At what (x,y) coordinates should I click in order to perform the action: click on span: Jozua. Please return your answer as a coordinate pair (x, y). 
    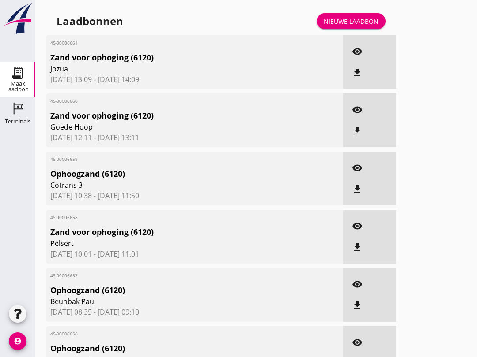
    Looking at the image, I should click on (170, 69).